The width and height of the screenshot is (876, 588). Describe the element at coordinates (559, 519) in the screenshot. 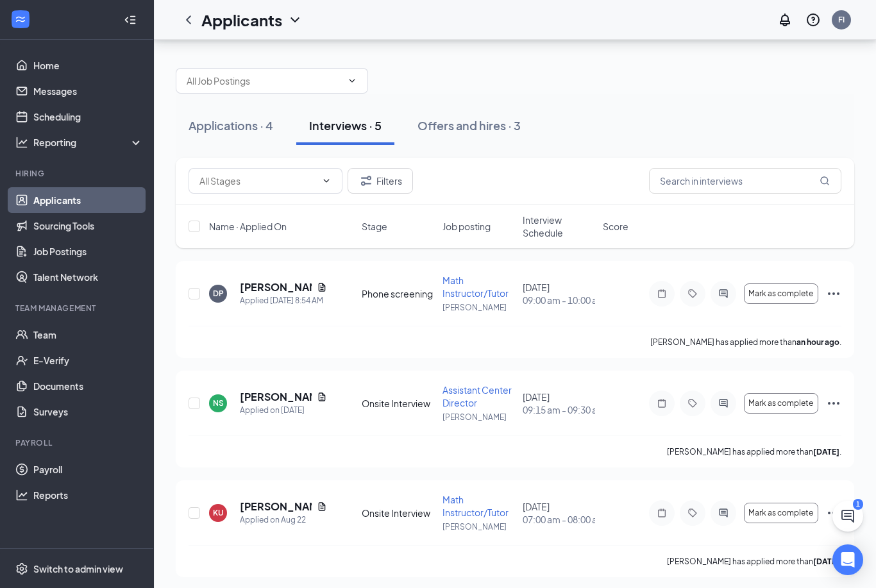

I see `span: 07:00 am - 08:00 am` at that location.